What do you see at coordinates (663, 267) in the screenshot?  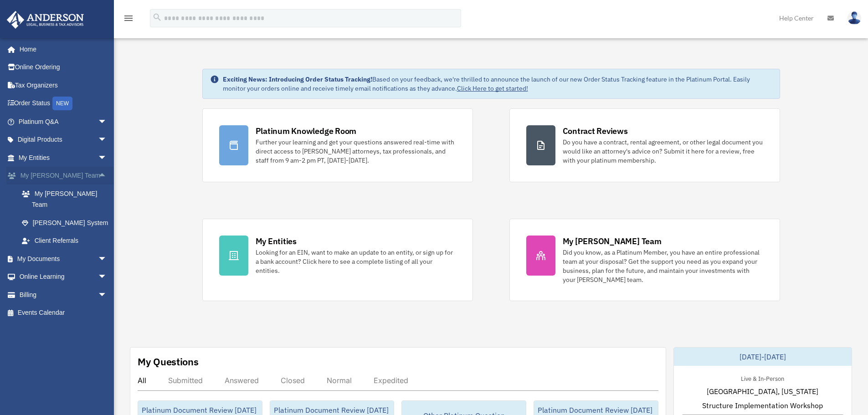 I see `div: Did you know, as a Platinum Member, you have an entire professional team at your disposal? Get th...` at bounding box center [663, 267].